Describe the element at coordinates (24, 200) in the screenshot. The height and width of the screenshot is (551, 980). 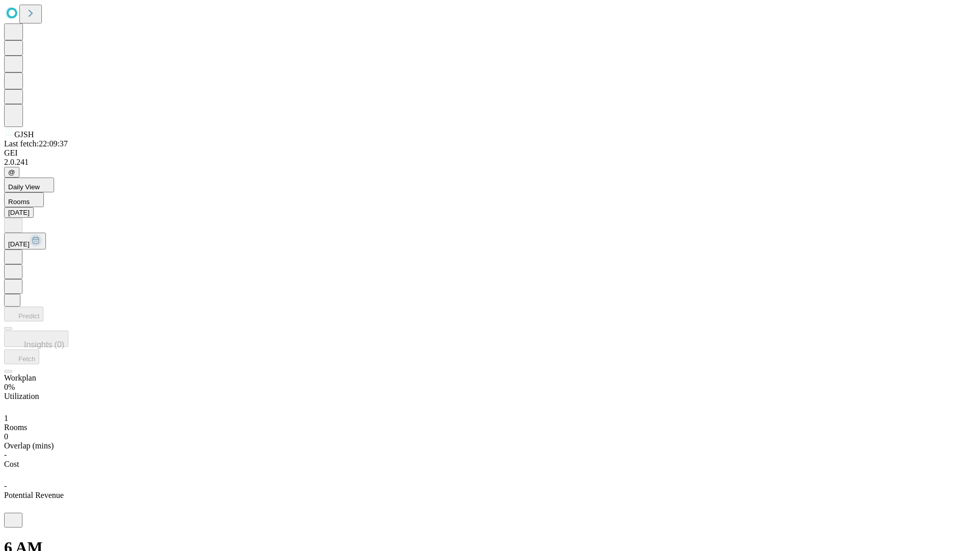
I see `button: Rooms` at that location.